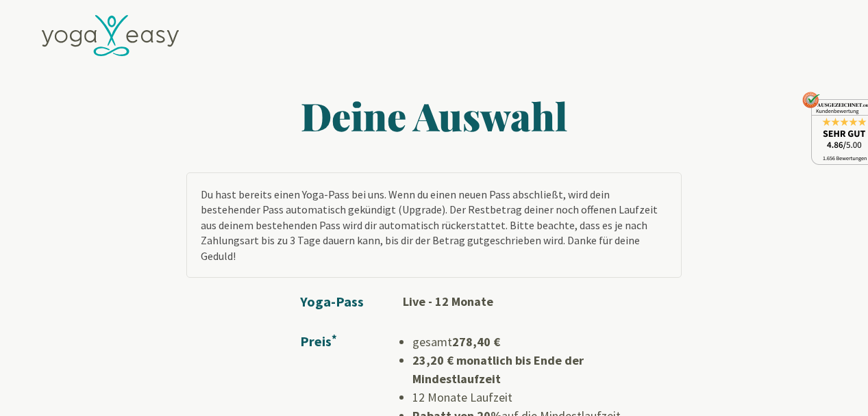 The image size is (868, 416). I want to click on li: 12 Monate Laufzeit, so click(541, 397).